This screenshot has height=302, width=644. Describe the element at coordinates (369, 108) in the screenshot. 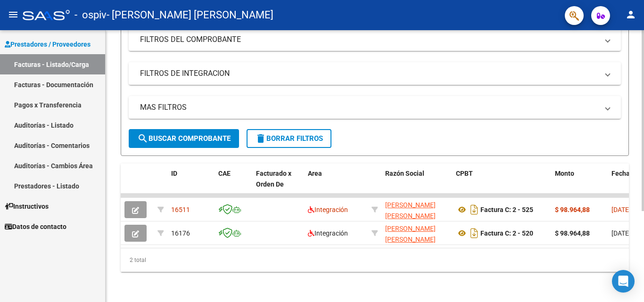

I see `mat-panel-title: MAS FILTROS` at that location.